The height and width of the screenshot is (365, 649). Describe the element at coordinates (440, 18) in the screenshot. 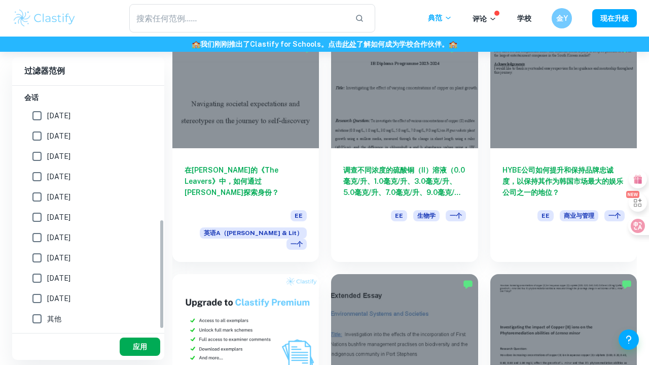

I see `p: 典范` at that location.